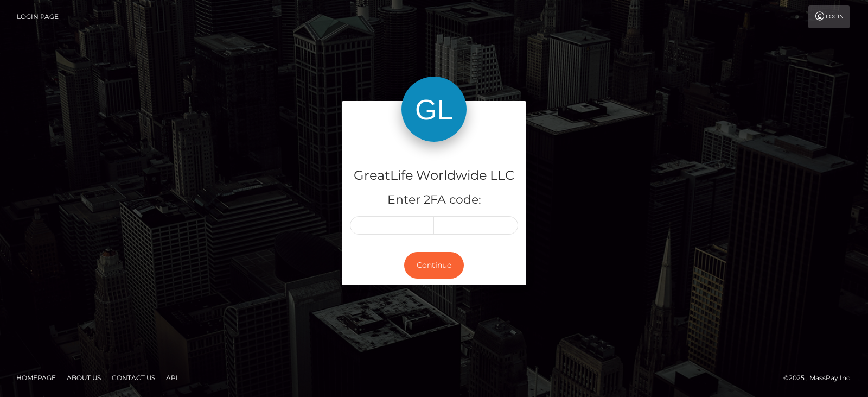  Describe the element at coordinates (434, 265) in the screenshot. I see `button: Continue` at that location.